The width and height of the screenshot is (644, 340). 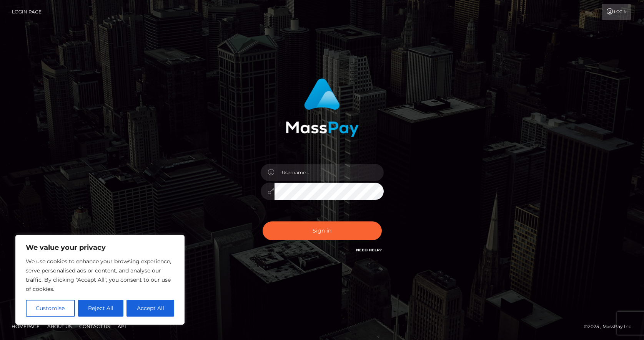 I want to click on p: We use cookies to enhance your browsing experience, serve personalised ads or content, and analys..., so click(x=100, y=275).